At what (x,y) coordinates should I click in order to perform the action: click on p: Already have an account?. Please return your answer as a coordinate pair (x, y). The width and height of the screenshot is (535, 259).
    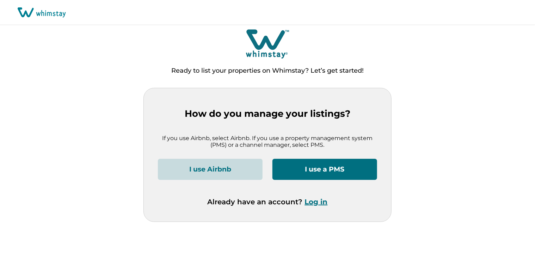
    Looking at the image, I should click on (268, 202).